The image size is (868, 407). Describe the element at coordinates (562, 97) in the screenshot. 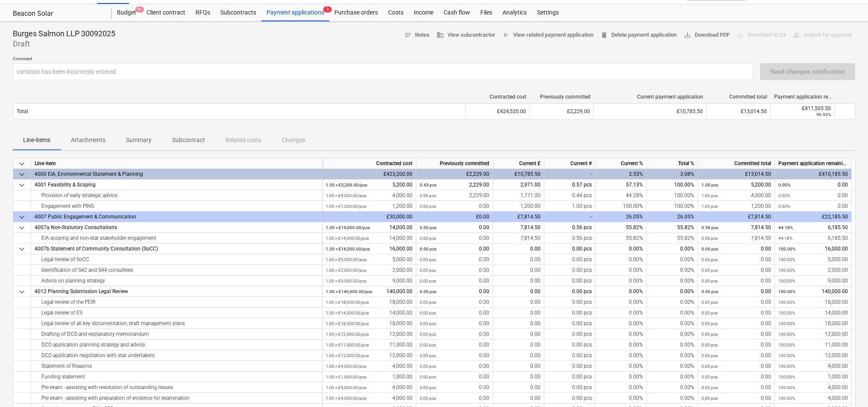

I see `div: Previously committed` at that location.